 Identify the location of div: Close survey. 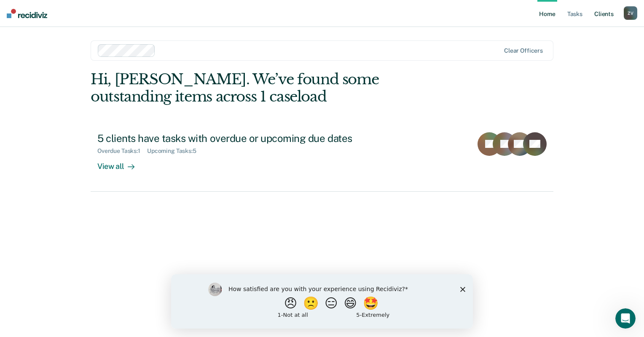
(291, 15).